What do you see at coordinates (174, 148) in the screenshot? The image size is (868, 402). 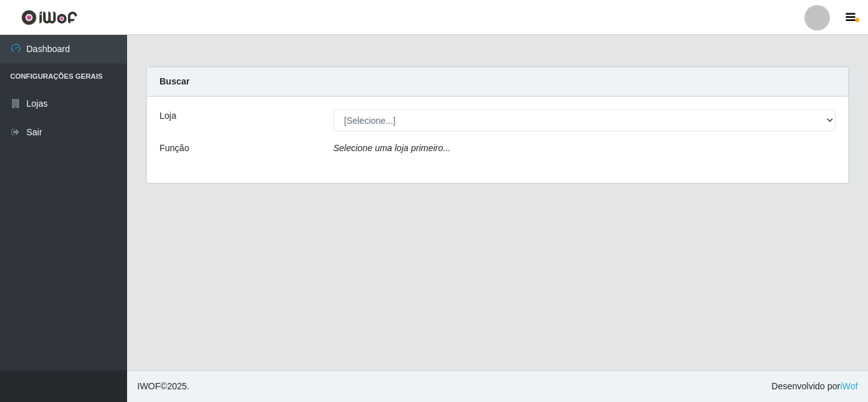 I see `label: Função` at bounding box center [174, 148].